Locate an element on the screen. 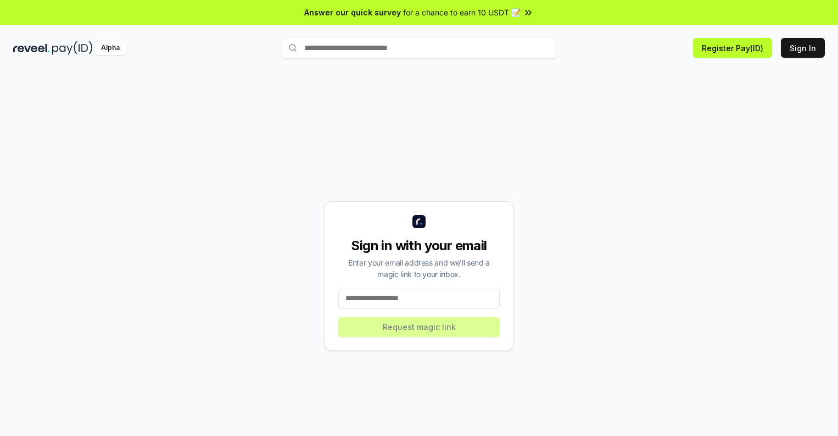 This screenshot has width=838, height=436. button: Sign In is located at coordinates (803, 48).